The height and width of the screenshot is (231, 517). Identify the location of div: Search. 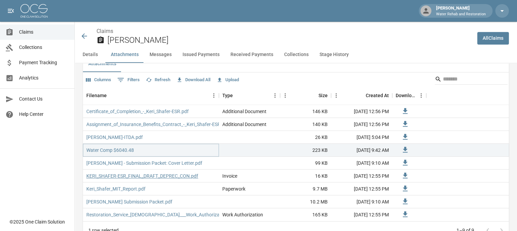
(471, 80).